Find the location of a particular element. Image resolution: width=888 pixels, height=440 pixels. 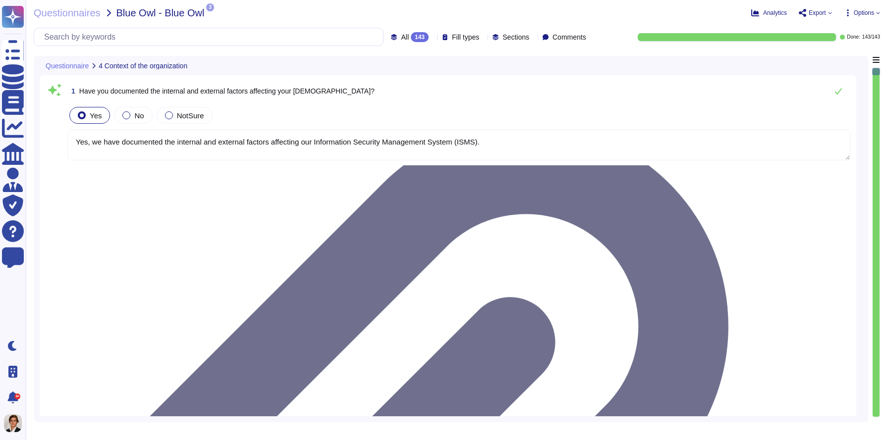

span: Options is located at coordinates (863, 13).